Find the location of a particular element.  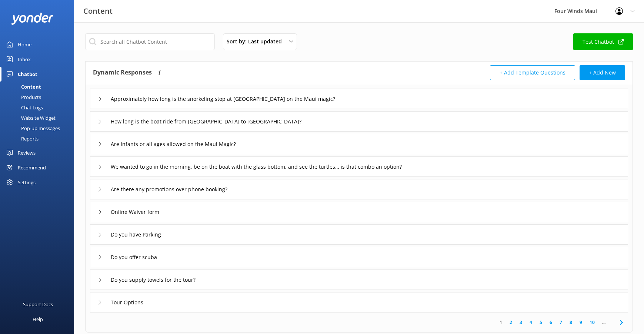

a: Reports is located at coordinates (39, 139).